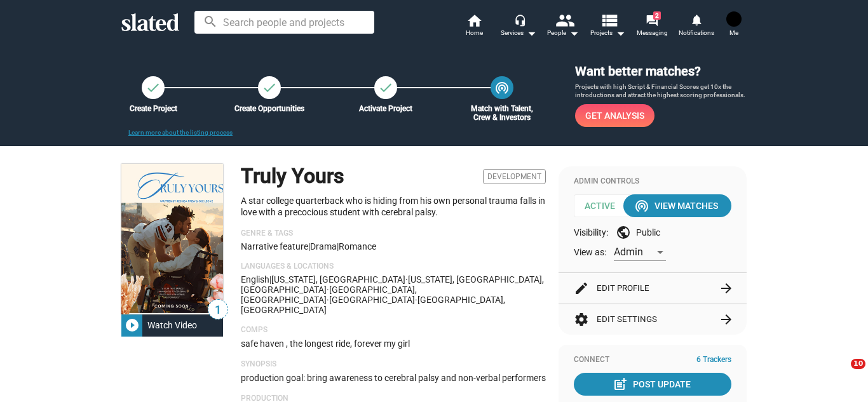  What do you see at coordinates (661, 71) in the screenshot?
I see `h3: Want better matches?` at bounding box center [661, 71].